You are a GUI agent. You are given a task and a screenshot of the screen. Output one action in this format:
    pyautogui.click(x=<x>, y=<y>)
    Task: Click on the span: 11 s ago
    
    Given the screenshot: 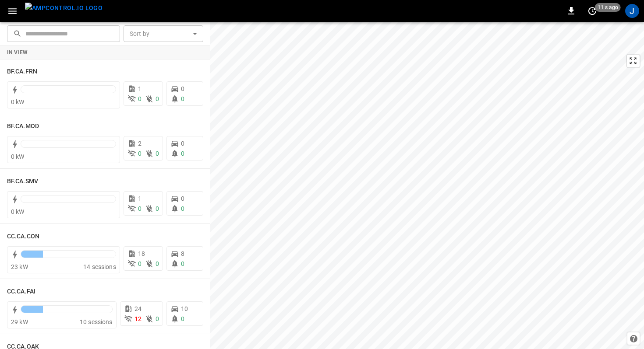 What is the action you would take?
    pyautogui.click(x=607, y=8)
    